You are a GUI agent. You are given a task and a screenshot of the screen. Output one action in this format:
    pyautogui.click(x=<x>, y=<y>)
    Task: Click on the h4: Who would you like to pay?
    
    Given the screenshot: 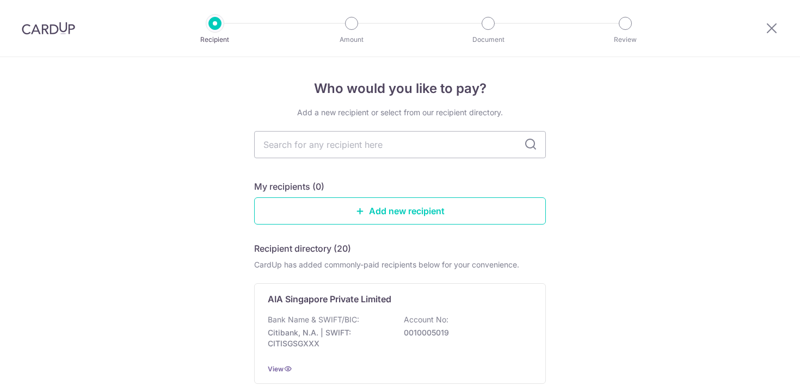 What is the action you would take?
    pyautogui.click(x=400, y=89)
    